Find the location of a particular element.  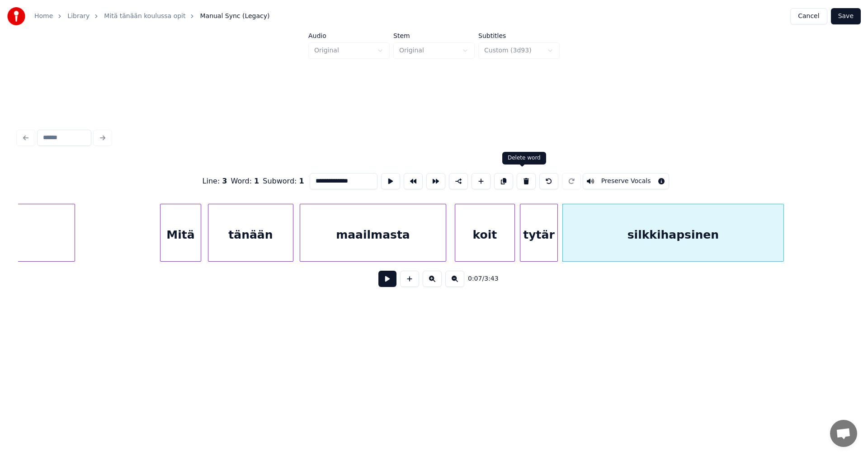

div: Line : is located at coordinates (214, 181).